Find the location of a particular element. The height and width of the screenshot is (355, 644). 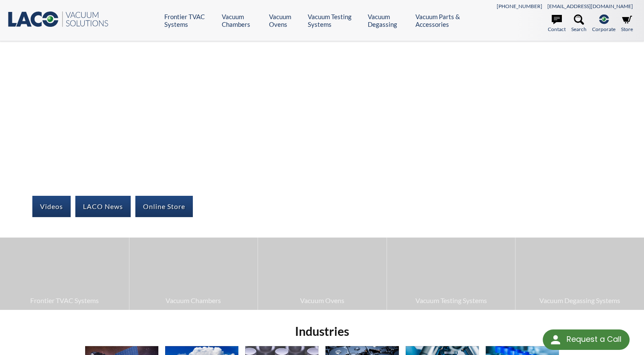

a: Vacuum Degassing Systems is located at coordinates (580, 273).